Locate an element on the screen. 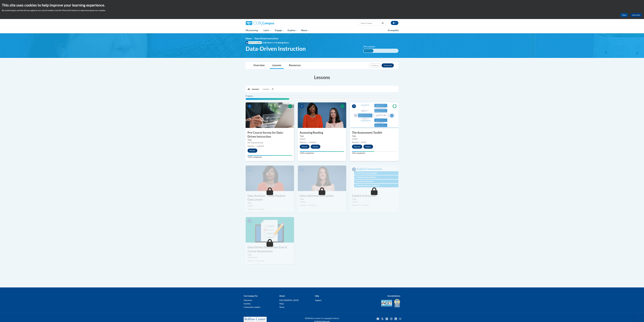 The image size is (644, 322). a: Pinterest is located at coordinates (387, 319).